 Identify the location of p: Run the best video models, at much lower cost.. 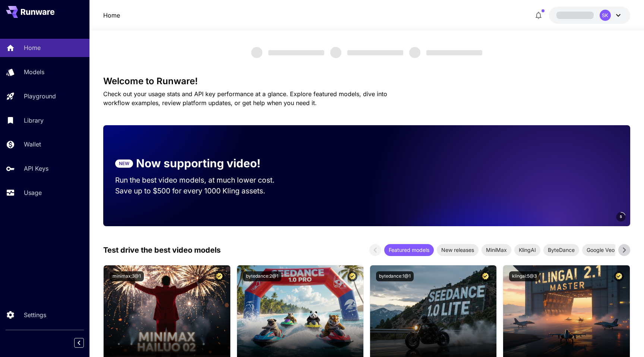
(202, 180).